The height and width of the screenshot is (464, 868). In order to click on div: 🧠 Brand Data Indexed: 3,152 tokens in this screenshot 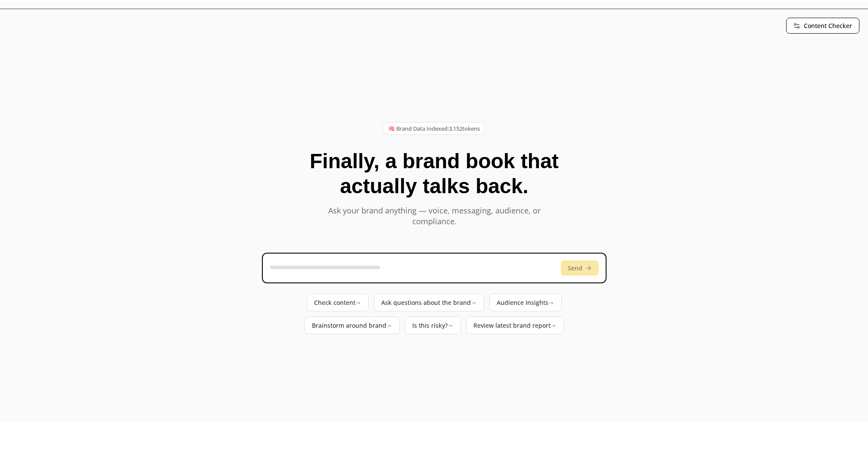, I will do `click(434, 128)`.